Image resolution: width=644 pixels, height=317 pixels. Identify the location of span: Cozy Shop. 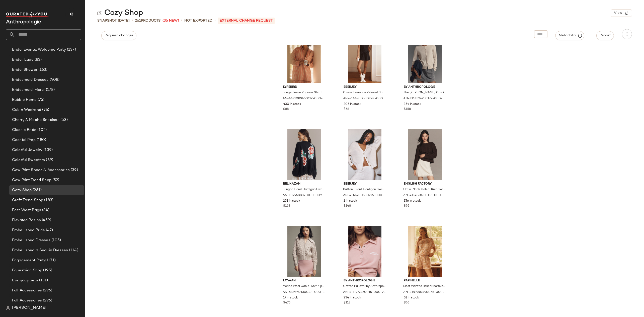
(22, 190).